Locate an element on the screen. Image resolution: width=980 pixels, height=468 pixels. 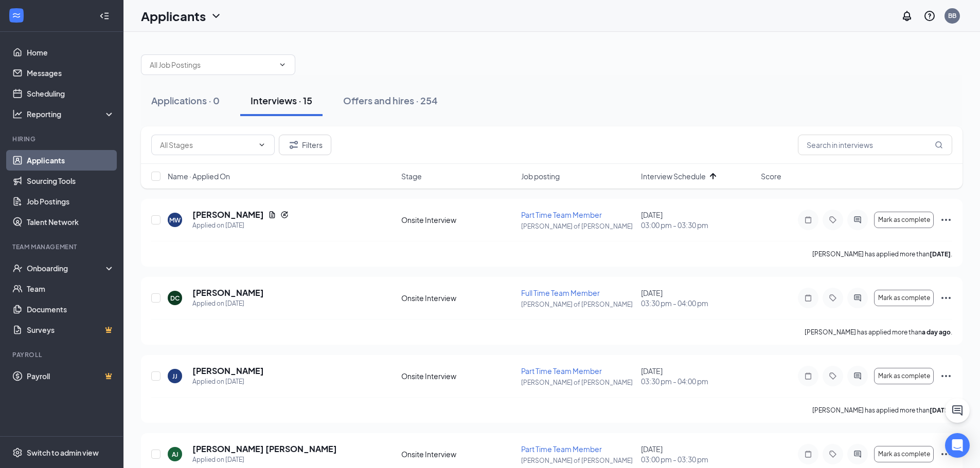
div: BB is located at coordinates (952, 15).